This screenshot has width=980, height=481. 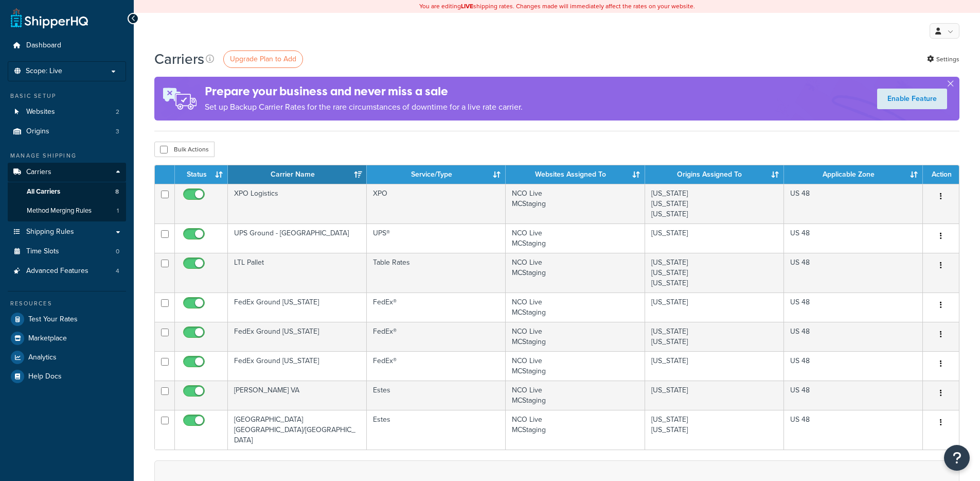 What do you see at coordinates (67, 231) in the screenshot?
I see `a: Shipping Rules` at bounding box center [67, 231].